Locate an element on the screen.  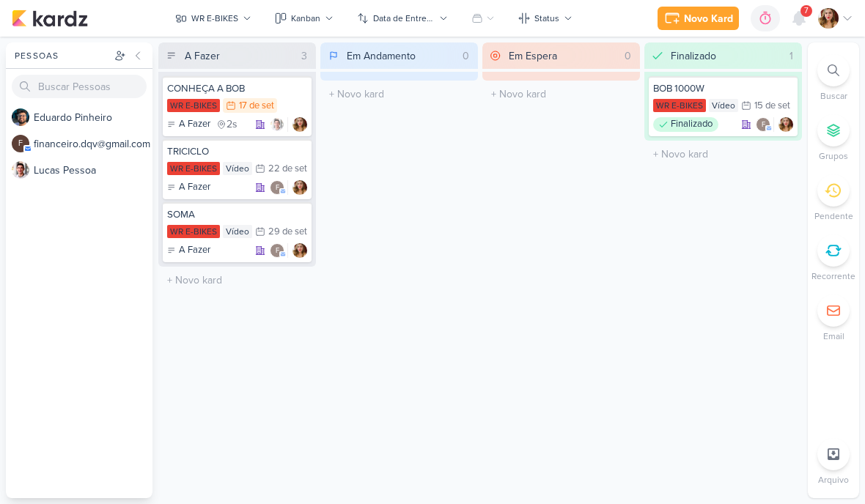
div: 3 is located at coordinates (304, 56).